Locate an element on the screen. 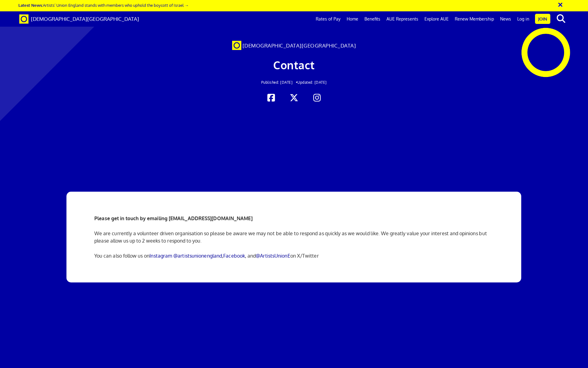  a: News is located at coordinates (506, 19).